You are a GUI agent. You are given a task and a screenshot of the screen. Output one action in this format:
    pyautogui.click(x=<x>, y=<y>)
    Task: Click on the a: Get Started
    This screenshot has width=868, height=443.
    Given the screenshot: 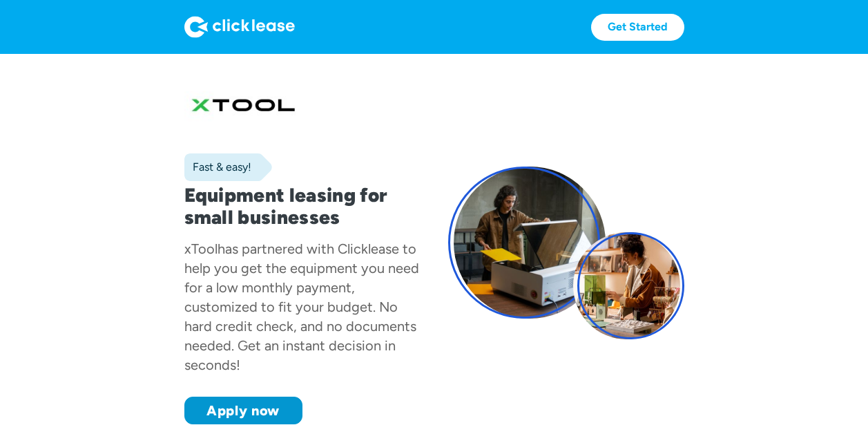 What is the action you would take?
    pyautogui.click(x=637, y=27)
    